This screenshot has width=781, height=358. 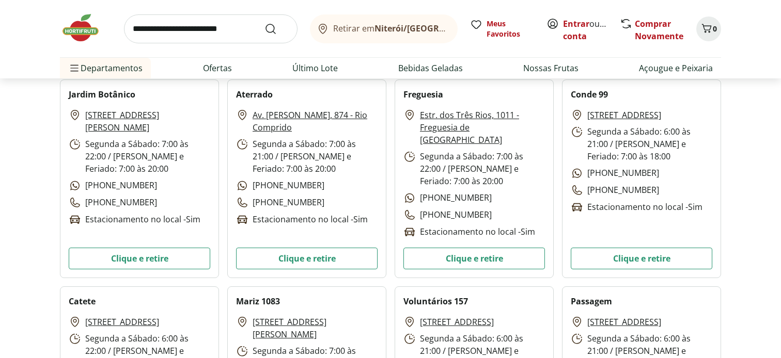 I want to click on a: Comprar Novamente, so click(x=659, y=30).